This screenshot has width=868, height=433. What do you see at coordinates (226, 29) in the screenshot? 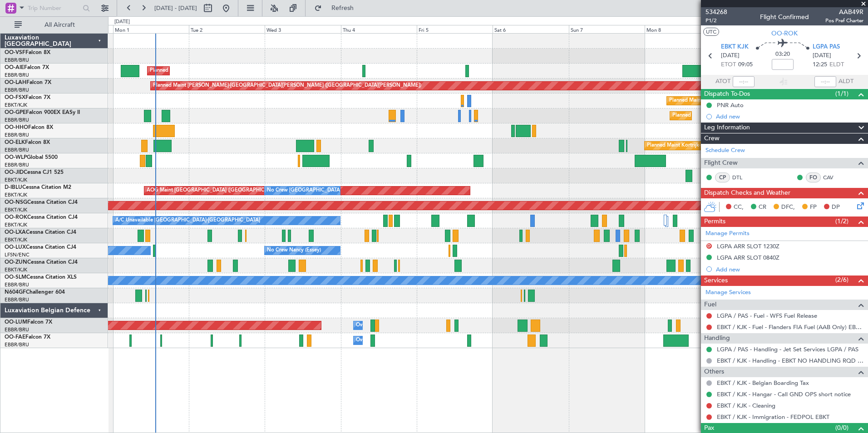
I see `div: Tue 2` at bounding box center [226, 29].